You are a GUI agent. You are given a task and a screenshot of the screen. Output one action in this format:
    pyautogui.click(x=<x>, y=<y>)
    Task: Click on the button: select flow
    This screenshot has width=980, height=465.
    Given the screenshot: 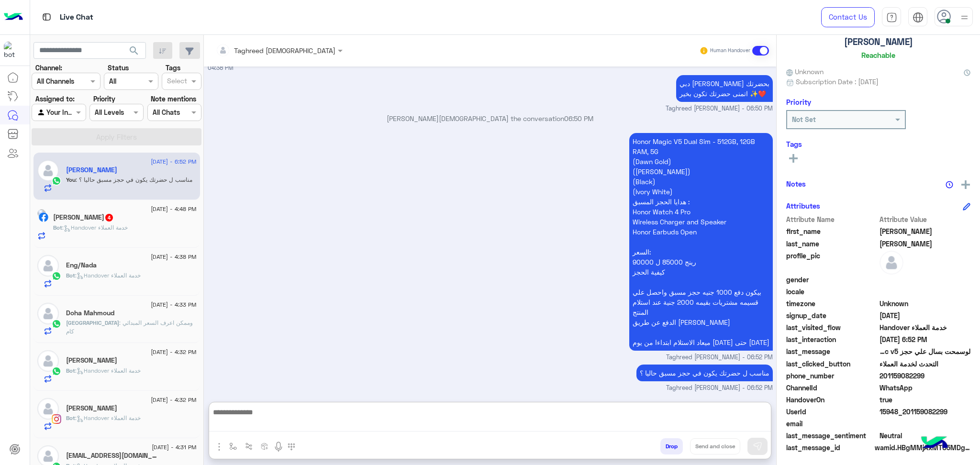 What is the action you would take?
    pyautogui.click(x=233, y=446)
    